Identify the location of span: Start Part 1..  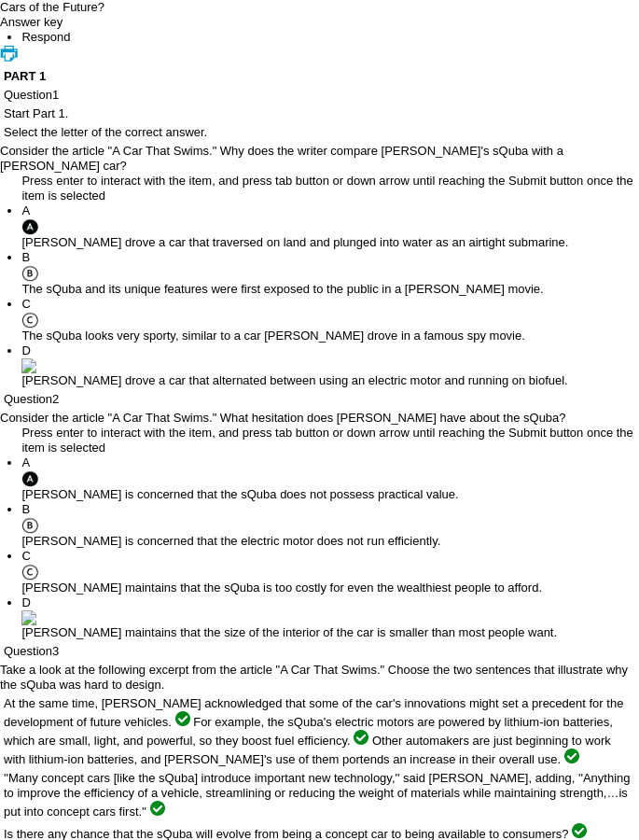
(36, 113).